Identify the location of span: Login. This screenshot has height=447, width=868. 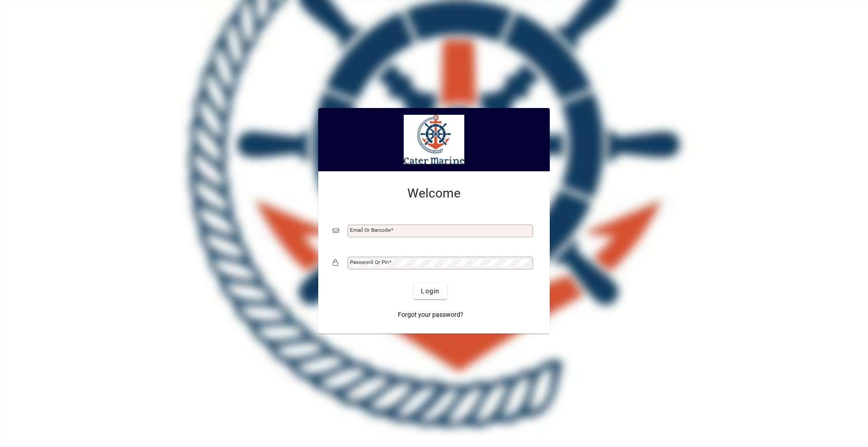
(430, 291).